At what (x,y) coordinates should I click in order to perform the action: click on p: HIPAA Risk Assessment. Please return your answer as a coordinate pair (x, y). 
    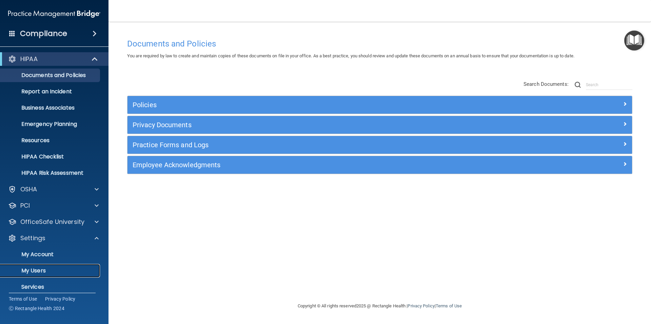
    Looking at the image, I should click on (50, 173).